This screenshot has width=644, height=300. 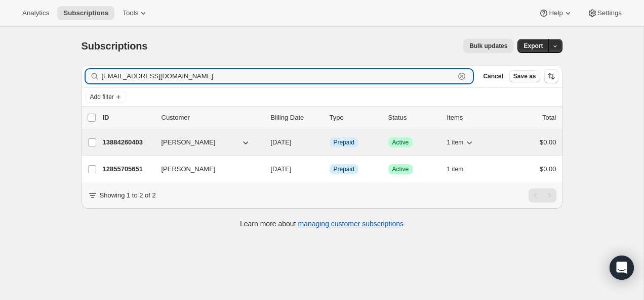 I want to click on span: Help, so click(x=555, y=13).